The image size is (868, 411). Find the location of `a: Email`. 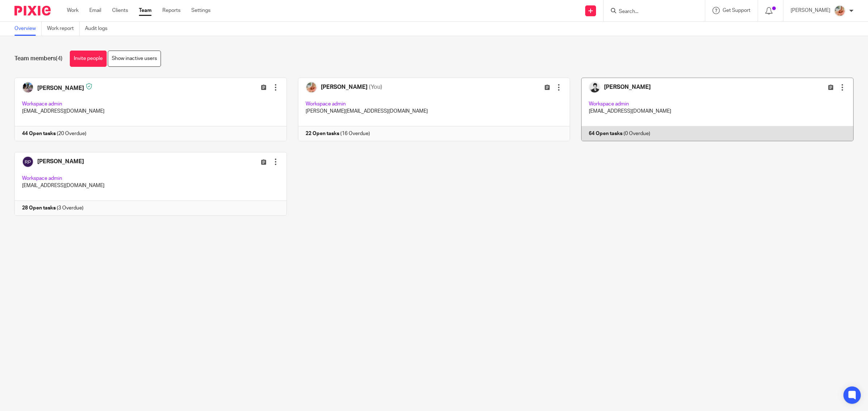

a: Email is located at coordinates (95, 10).